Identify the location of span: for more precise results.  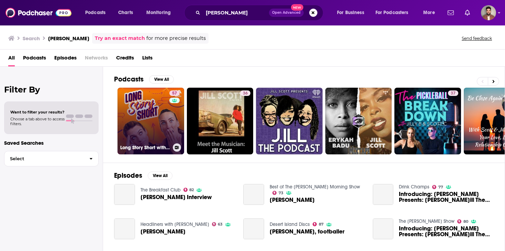
(176, 38).